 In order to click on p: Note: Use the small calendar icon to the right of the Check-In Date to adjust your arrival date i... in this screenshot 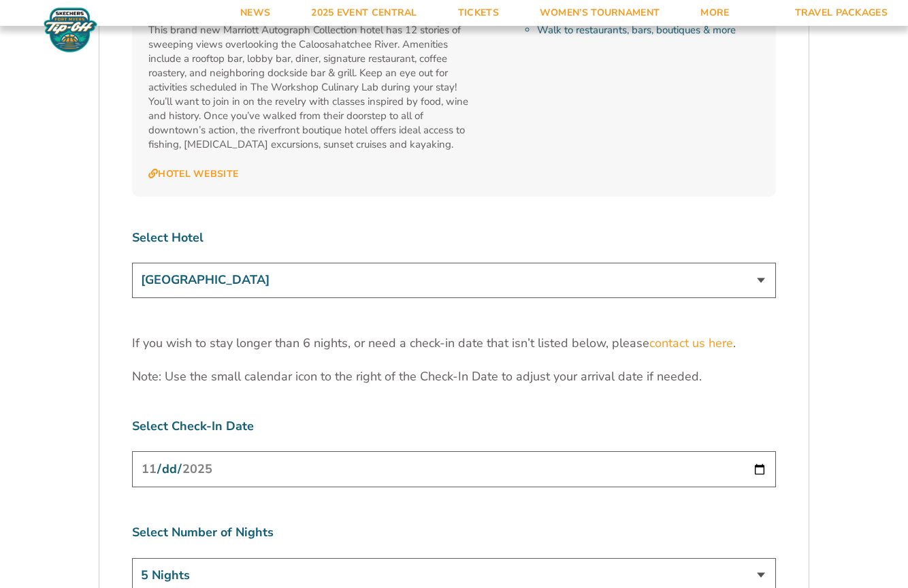, I will do `click(454, 376)`.